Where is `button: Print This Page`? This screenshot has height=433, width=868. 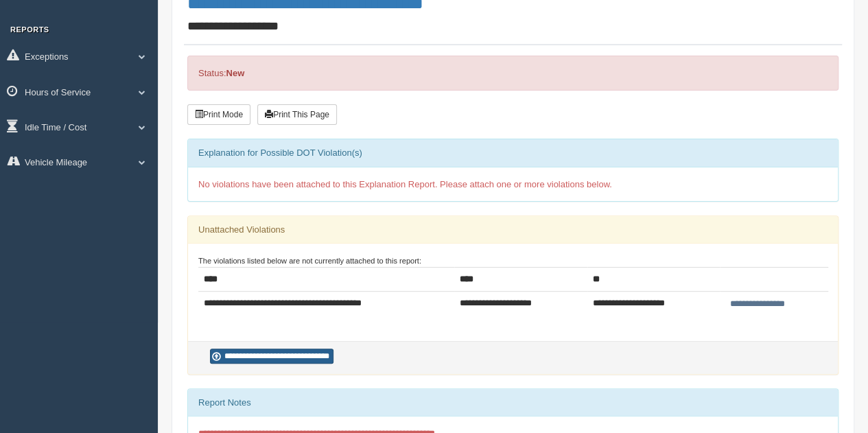 button: Print This Page is located at coordinates (297, 115).